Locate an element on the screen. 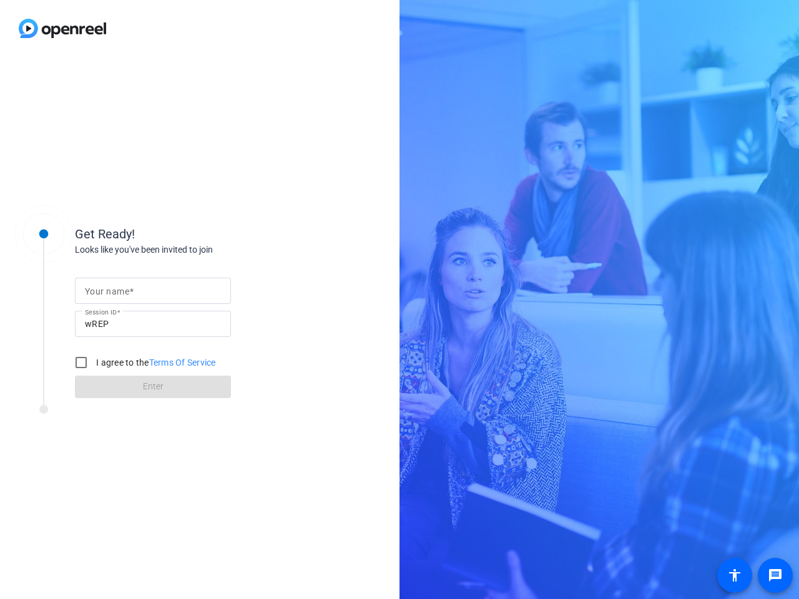 The height and width of the screenshot is (599, 799). mat-icon: message is located at coordinates (775, 575).